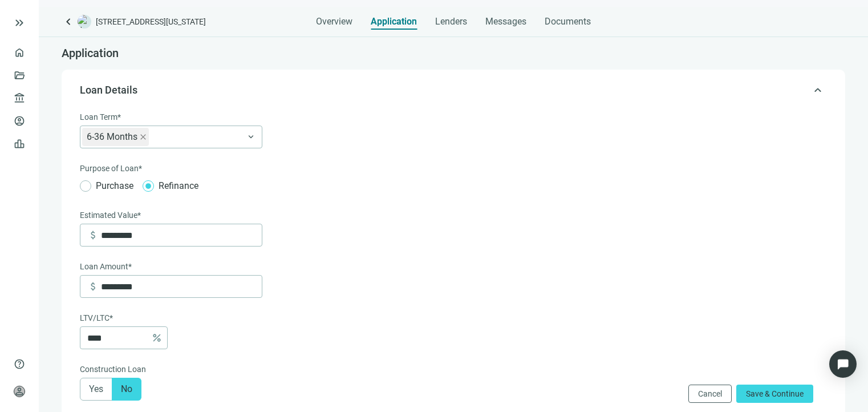  I want to click on span: Cancel, so click(710, 393).